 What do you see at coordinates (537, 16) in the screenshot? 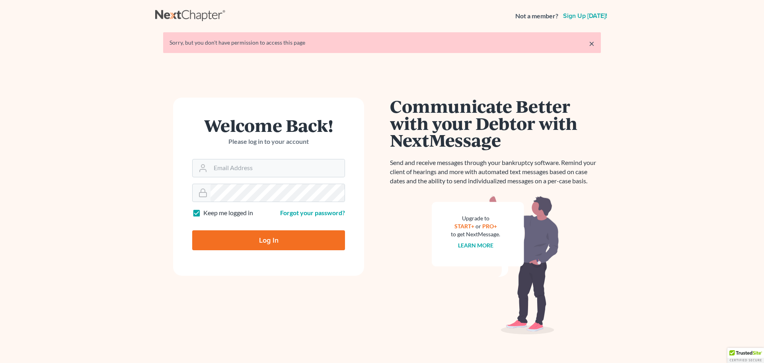
I see `strong: Not a member?` at bounding box center [537, 16].